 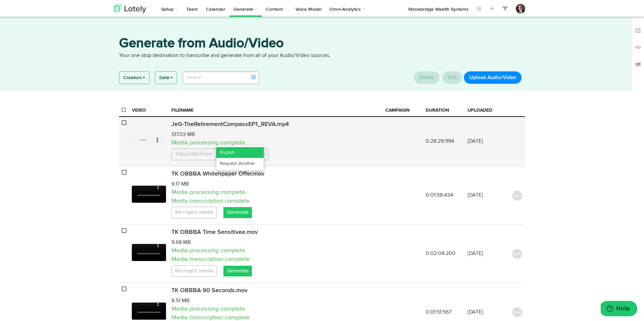 What do you see at coordinates (638, 65) in the screenshot?
I see `img: announcements_off.svg` at bounding box center [638, 65].